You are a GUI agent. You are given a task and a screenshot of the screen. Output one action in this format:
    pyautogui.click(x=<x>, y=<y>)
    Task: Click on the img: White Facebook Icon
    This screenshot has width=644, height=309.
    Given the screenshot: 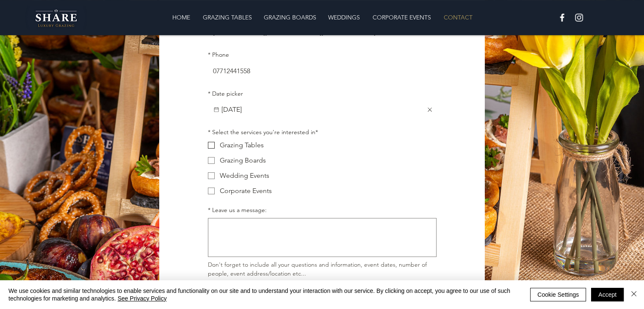 What is the action you would take?
    pyautogui.click(x=562, y=17)
    